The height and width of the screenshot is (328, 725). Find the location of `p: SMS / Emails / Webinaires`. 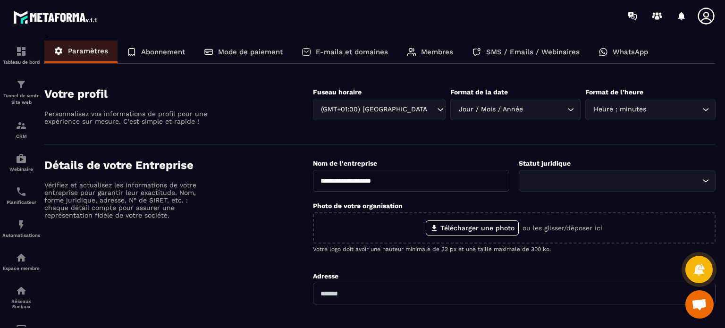

p: SMS / Emails / Webinaires is located at coordinates (533, 52).